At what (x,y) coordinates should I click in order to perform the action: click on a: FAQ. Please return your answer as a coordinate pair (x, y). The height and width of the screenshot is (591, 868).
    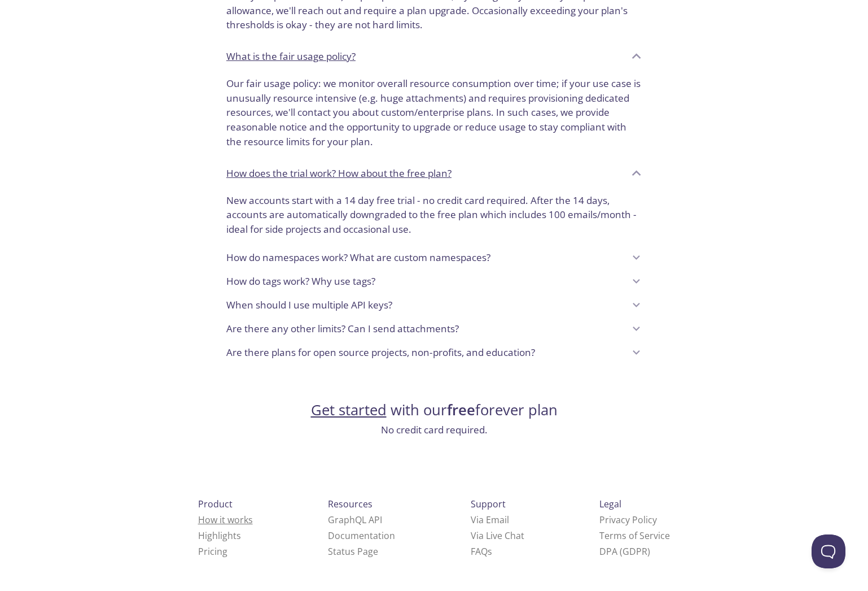
    Looking at the image, I should click on (482, 551).